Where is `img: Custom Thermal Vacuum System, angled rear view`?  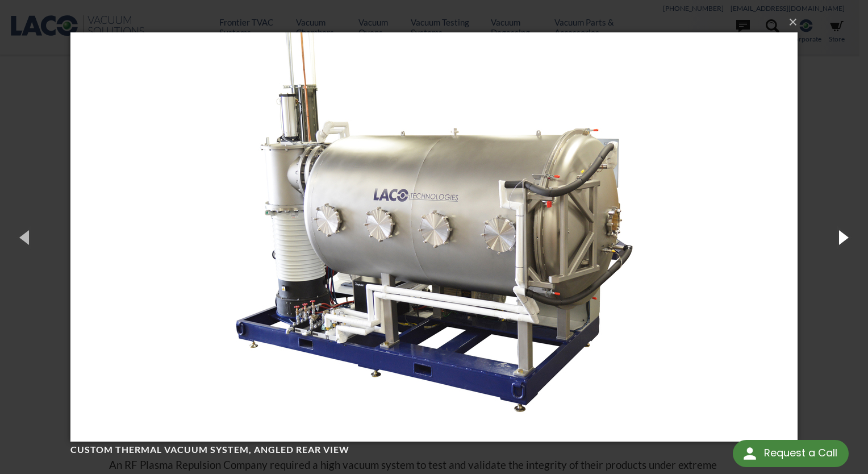
img: Custom Thermal Vacuum System, angled rear view is located at coordinates (434, 237).